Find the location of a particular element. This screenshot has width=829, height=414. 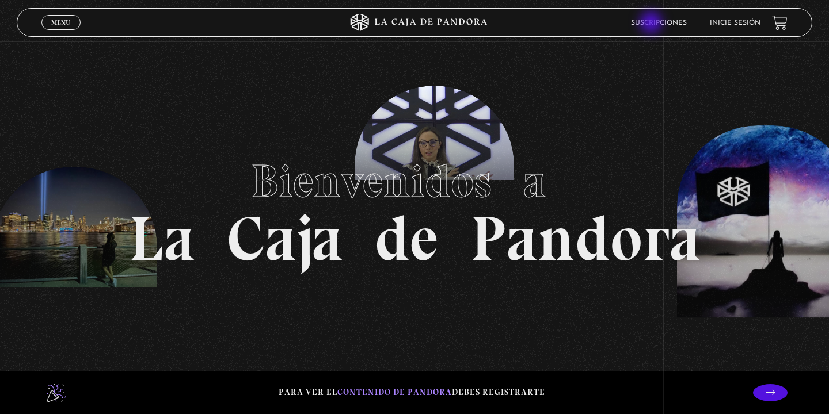

a: Inicie sesión is located at coordinates (735, 23).